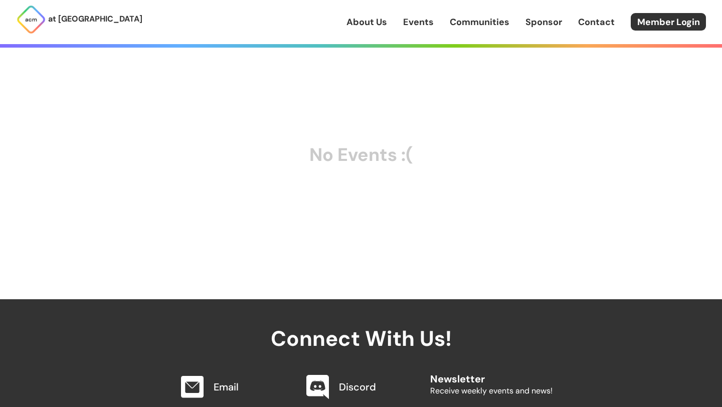 This screenshot has width=722, height=407. Describe the element at coordinates (366, 22) in the screenshot. I see `a: About Us` at that location.